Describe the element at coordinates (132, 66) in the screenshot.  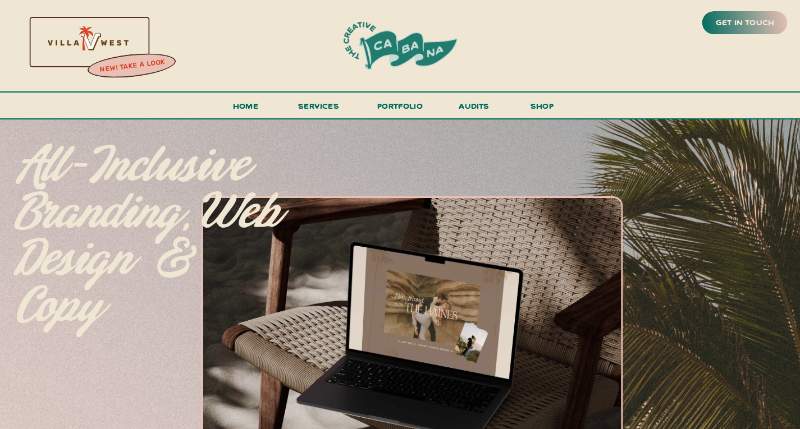
I see `h3: new! take a look` at that location.